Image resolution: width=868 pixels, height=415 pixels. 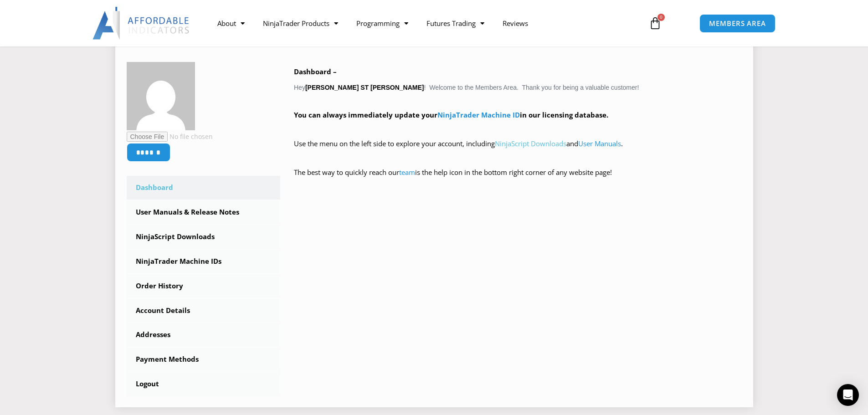 I want to click on a: MEMBERS AREA, so click(x=737, y=23).